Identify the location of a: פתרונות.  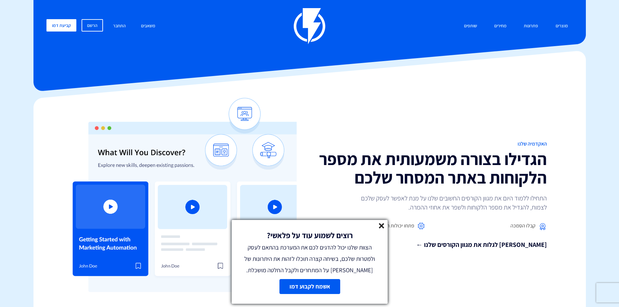
(531, 26).